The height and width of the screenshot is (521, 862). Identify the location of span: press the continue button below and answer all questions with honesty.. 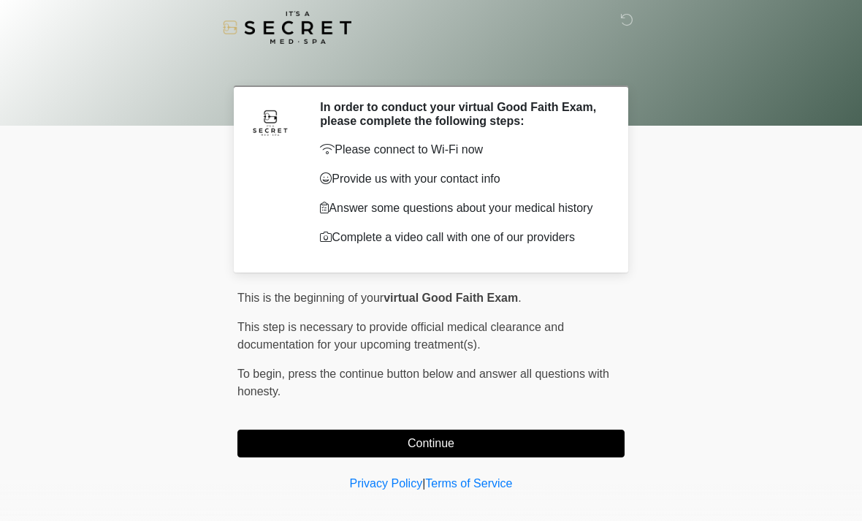
(423, 382).